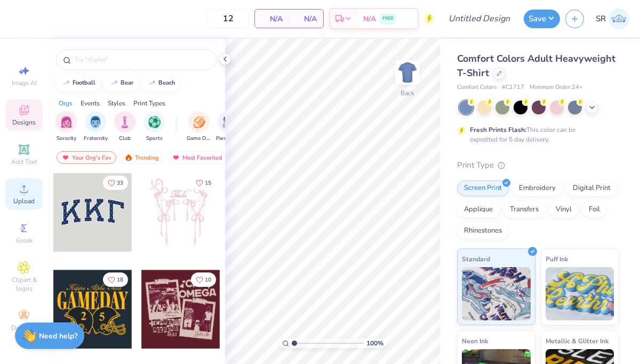  What do you see at coordinates (141, 158) in the screenshot?
I see `div: Trending` at bounding box center [141, 158].